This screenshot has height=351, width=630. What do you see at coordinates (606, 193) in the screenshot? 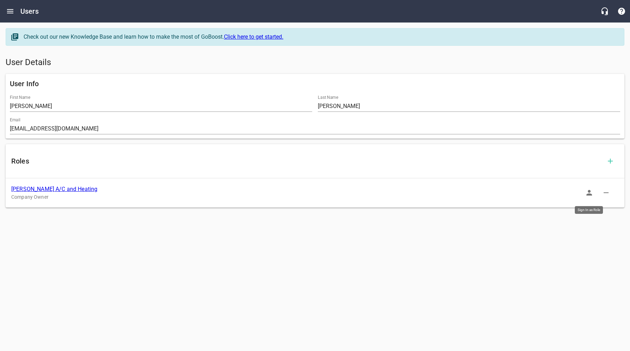
I see `button: Delete Role` at bounding box center [606, 193].